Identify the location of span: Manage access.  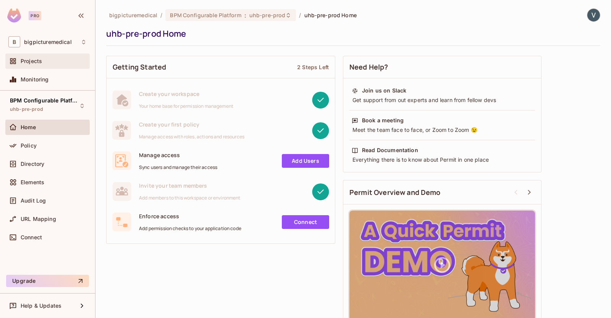
(178, 155).